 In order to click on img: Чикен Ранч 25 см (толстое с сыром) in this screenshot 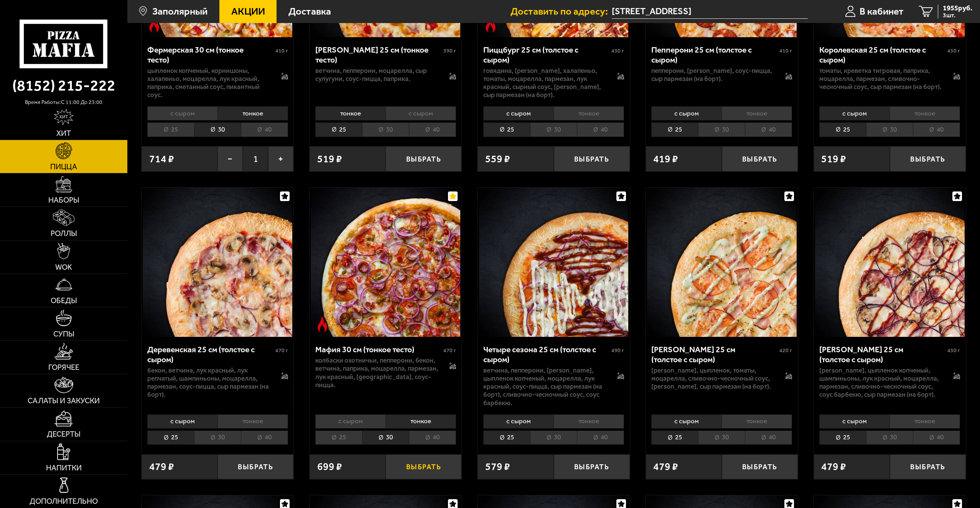, I will do `click(722, 263)`.